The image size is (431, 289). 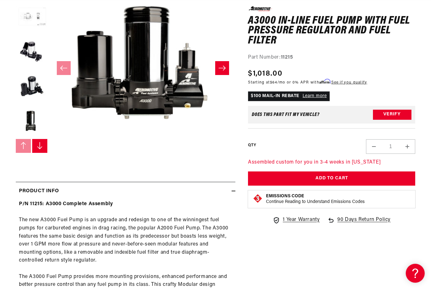 I want to click on a: See if you qualify - Learn more about Affirm Financing (opens in modal), so click(x=349, y=82).